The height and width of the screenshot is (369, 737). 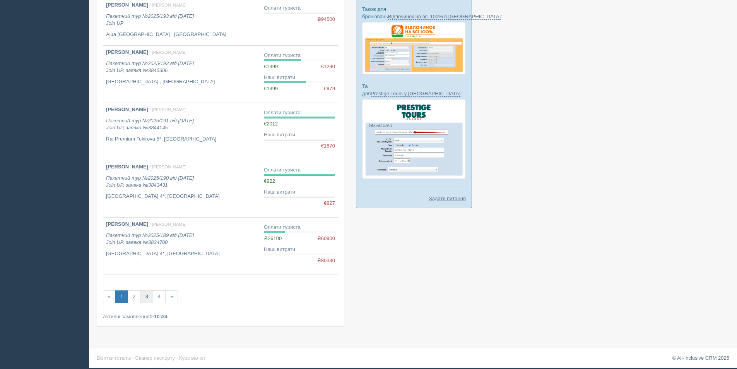 I want to click on img: otdihnavse100--%D1%84%D0%BE%D1%80%D0%BC%D0%B0-%D0%B1%D1%80%D0%BE%D0%BD%D0%B8%D1%80%D0%BE%D0%B2%D0..., so click(x=414, y=48).